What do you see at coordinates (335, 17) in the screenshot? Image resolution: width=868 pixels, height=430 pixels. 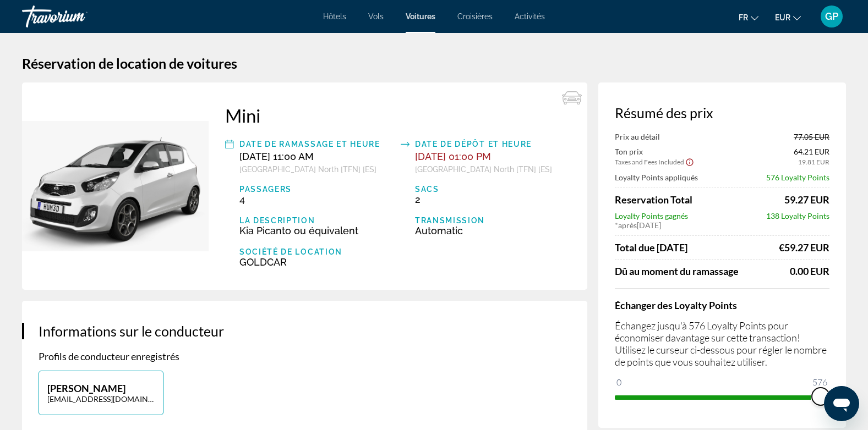 I see `span: Hôtels` at bounding box center [335, 17].